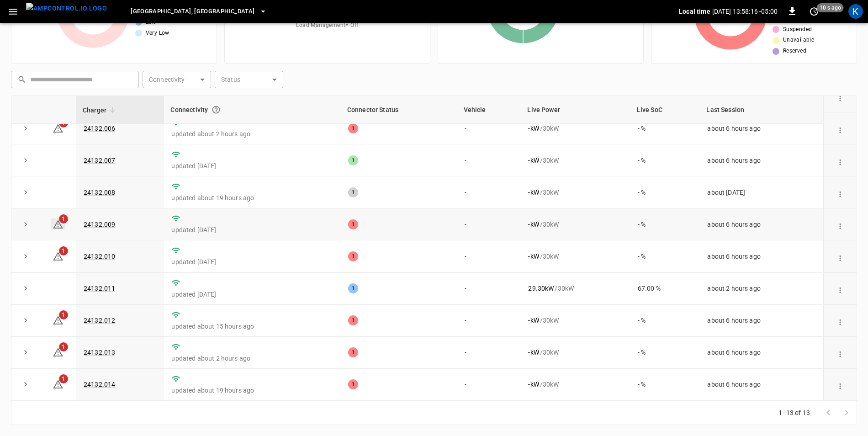 This screenshot has width=868, height=436. Describe the element at coordinates (489, 110) in the screenshot. I see `th: Vehicle` at that location.